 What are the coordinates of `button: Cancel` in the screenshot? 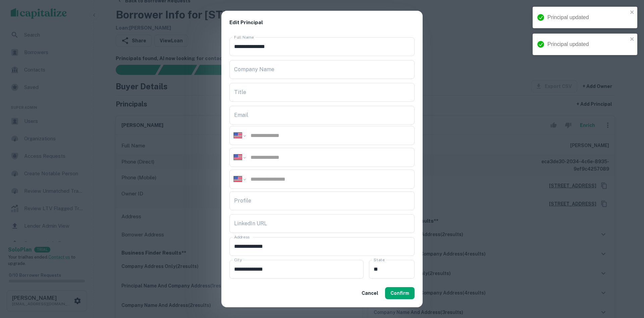 It's located at (370, 293).